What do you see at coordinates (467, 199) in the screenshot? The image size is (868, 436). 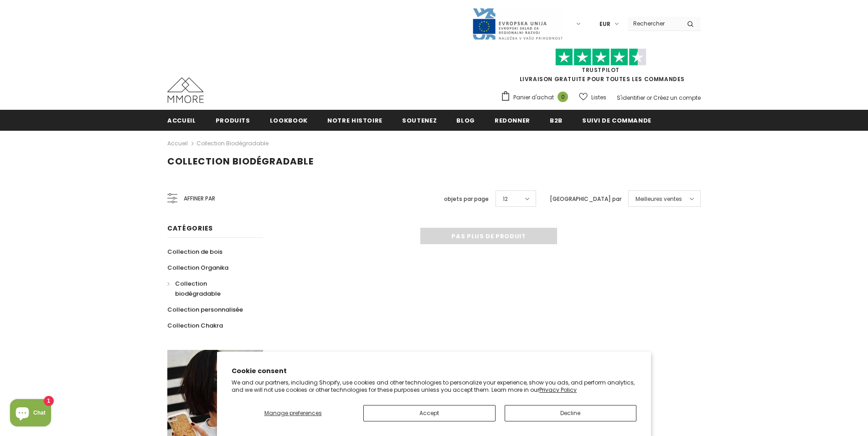 I see `label: objets par page` at bounding box center [467, 199].